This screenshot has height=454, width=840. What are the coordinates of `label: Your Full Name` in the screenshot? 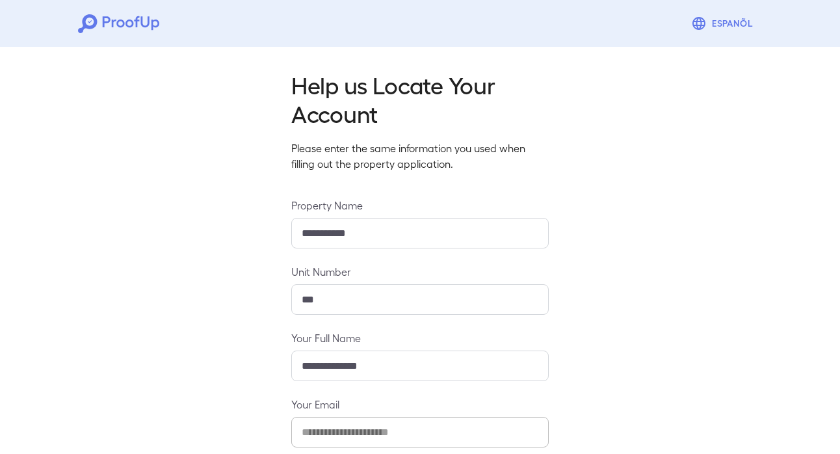 It's located at (420, 337).